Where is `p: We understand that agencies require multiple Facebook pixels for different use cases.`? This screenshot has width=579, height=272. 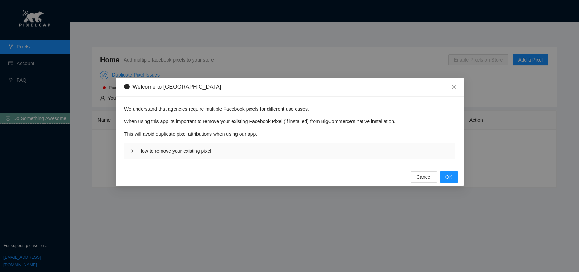 p: We understand that agencies require multiple Facebook pixels for different use cases. is located at coordinates (290, 109).